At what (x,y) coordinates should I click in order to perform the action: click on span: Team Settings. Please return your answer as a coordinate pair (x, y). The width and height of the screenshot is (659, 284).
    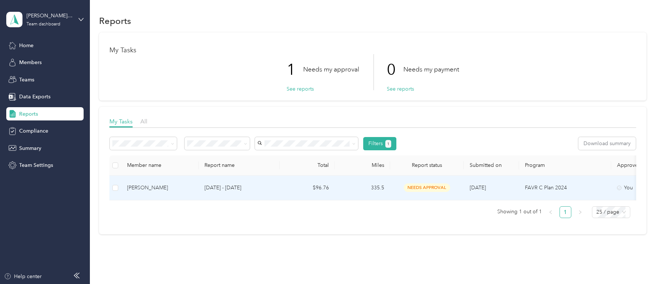
    Looking at the image, I should click on (36, 165).